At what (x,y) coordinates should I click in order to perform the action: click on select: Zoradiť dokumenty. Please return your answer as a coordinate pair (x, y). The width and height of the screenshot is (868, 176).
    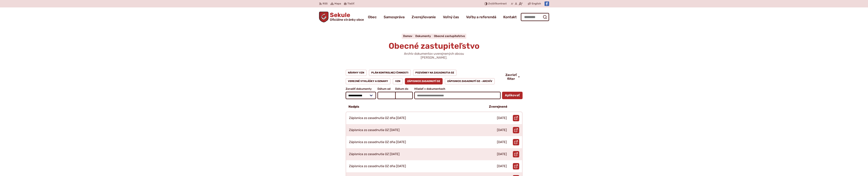
    Looking at the image, I should click on (361, 96).